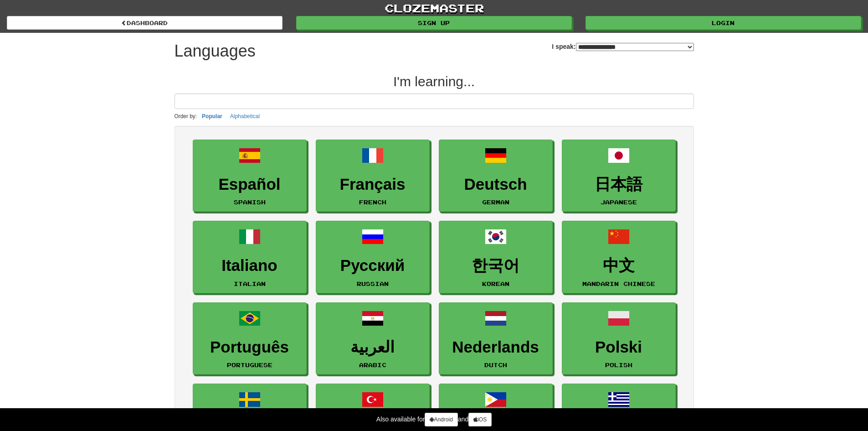 The image size is (868, 431). I want to click on small: Mandarin Chinese, so click(619, 284).